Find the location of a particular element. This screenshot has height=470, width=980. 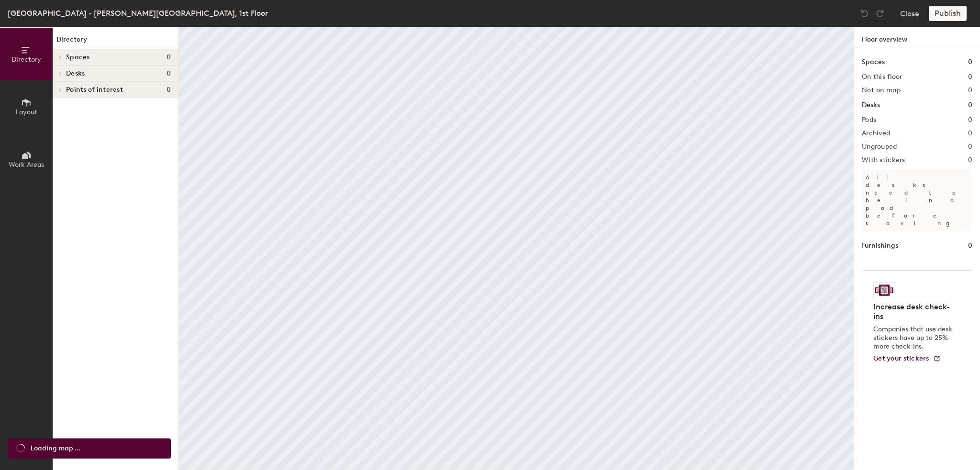

h2: With stickers is located at coordinates (883, 160).